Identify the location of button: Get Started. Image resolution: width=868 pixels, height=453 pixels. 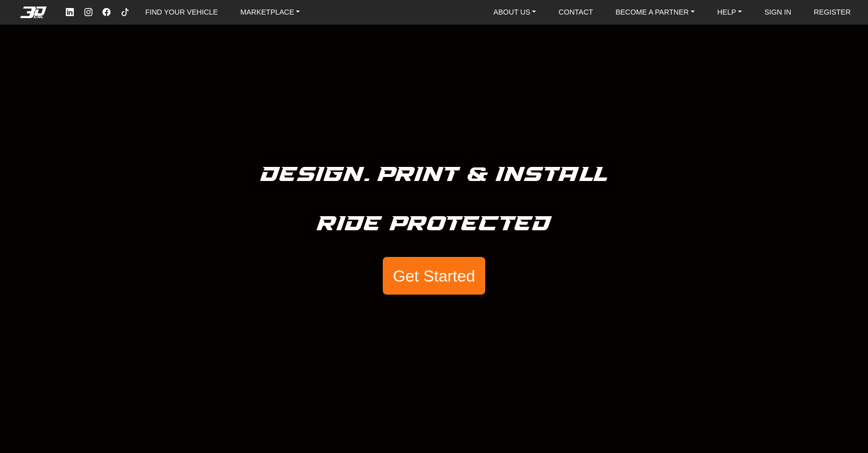
(434, 276).